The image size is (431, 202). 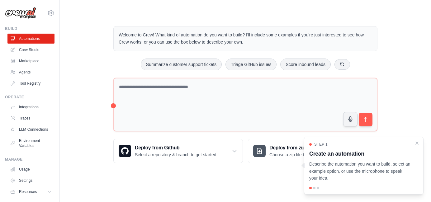 I want to click on a: Crew Studio, so click(x=31, y=50).